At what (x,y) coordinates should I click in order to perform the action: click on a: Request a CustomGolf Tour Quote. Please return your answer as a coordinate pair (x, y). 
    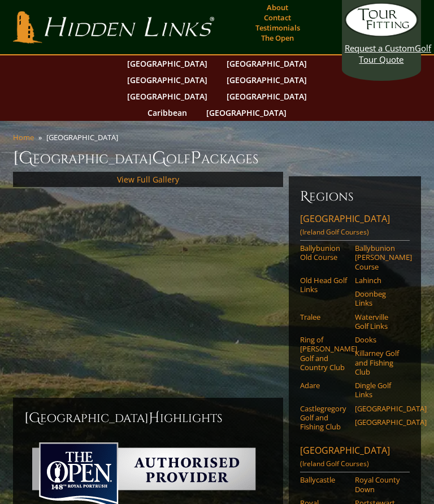
    Looking at the image, I should click on (381, 34).